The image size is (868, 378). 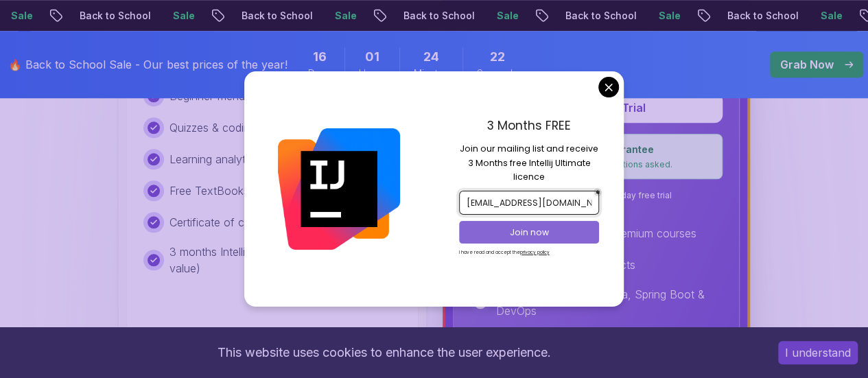 I want to click on span: Seconds, so click(x=497, y=73).